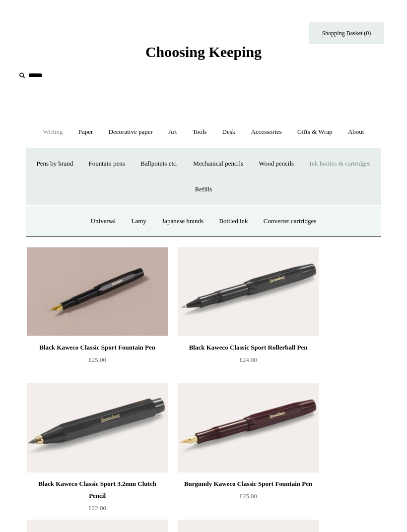  I want to click on a: Ink bottles & cartridges, so click(340, 163).